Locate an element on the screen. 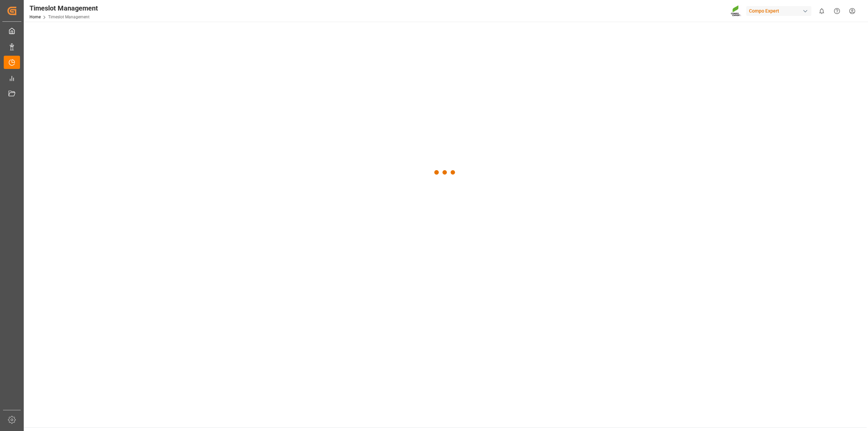  button: Compo Expert is located at coordinates (780, 11).